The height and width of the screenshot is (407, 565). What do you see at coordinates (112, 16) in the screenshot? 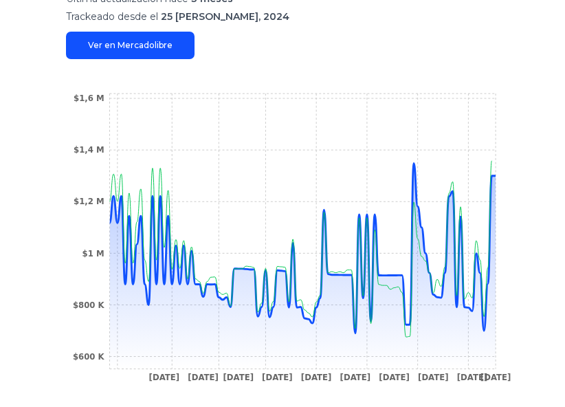
I see `span: Trackeado desde el` at bounding box center [112, 16].